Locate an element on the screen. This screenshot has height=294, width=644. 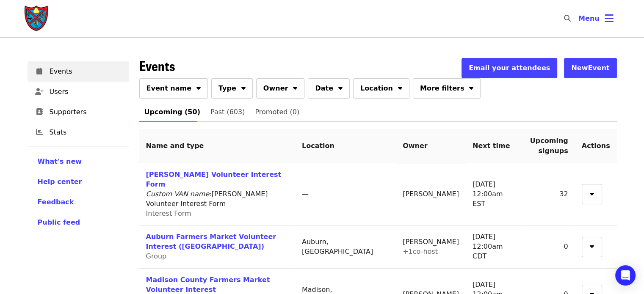
div: 32 is located at coordinates (549, 194).